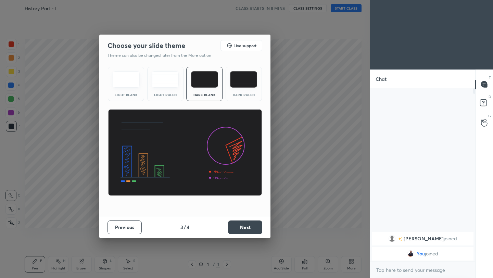 The width and height of the screenshot is (493, 278). I want to click on img: darkThemeBanner.d06ce4a2.svg, so click(185, 153).